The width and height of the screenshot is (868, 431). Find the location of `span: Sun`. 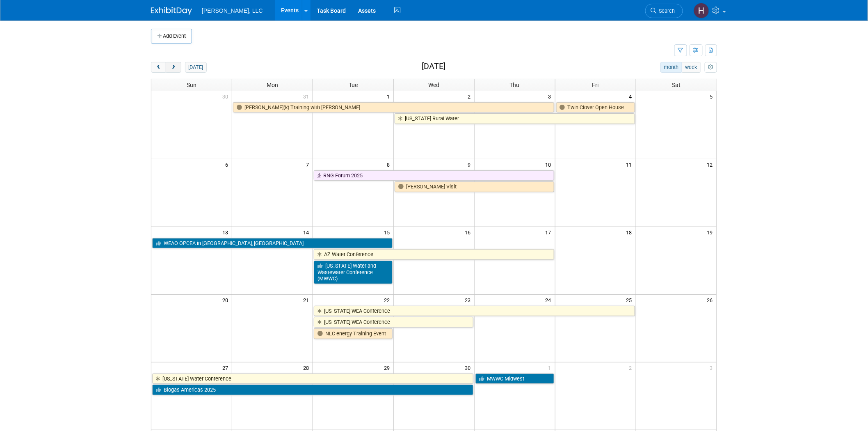

span: Sun is located at coordinates (192, 85).